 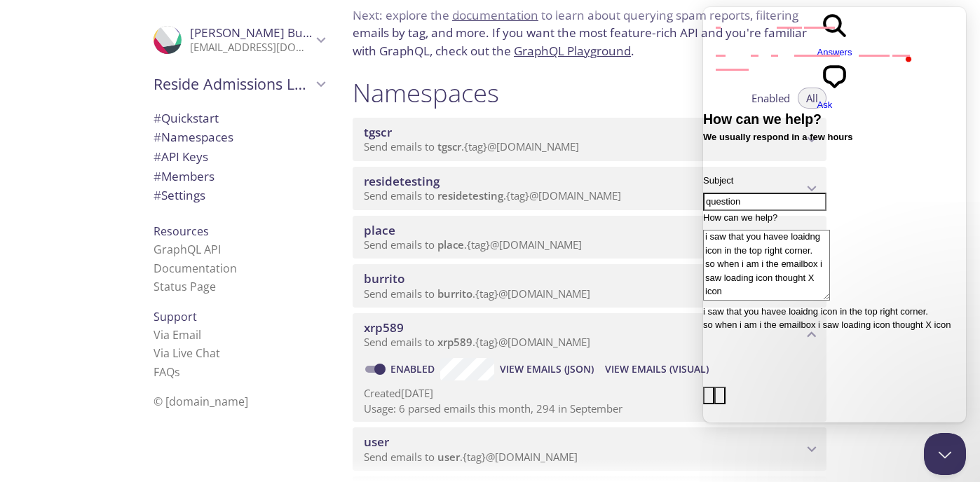 I want to click on a: GraphQL API, so click(x=187, y=249).